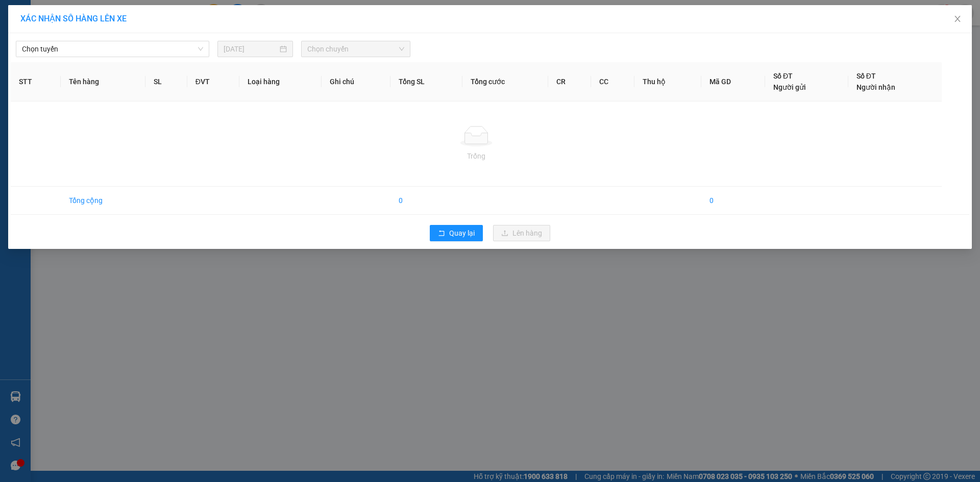 The image size is (980, 482). What do you see at coordinates (957, 20) in the screenshot?
I see `button: Close` at bounding box center [957, 20].